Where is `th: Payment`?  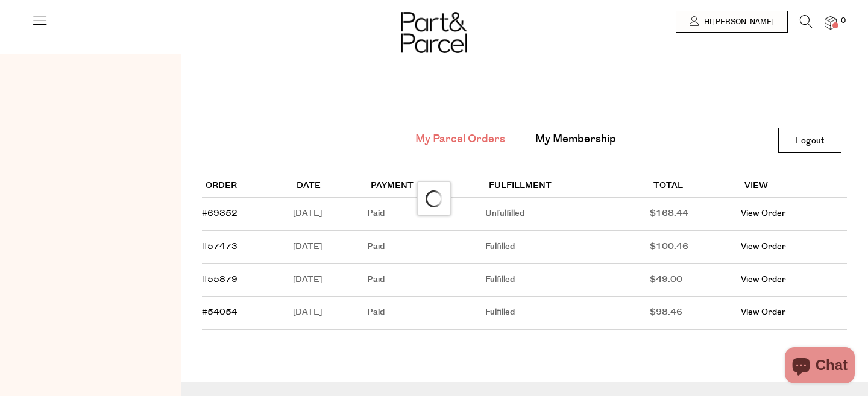
th: Payment is located at coordinates (426, 186).